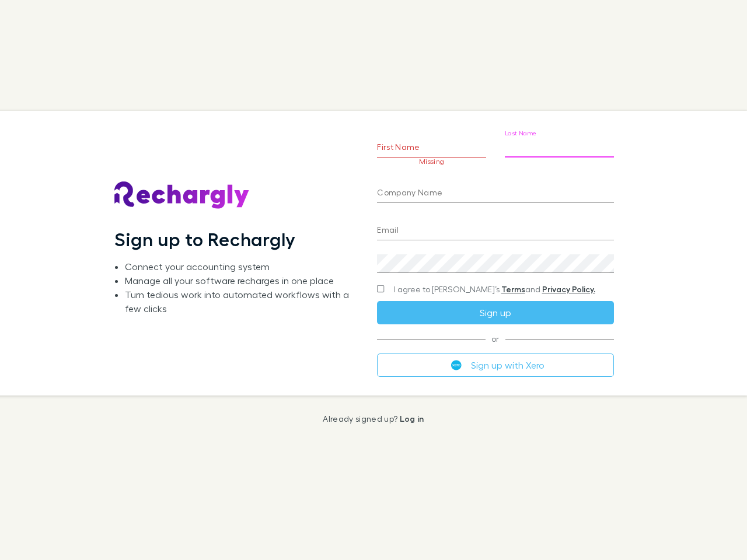  What do you see at coordinates (513, 289) in the screenshot?
I see `a: Terms` at bounding box center [513, 289].